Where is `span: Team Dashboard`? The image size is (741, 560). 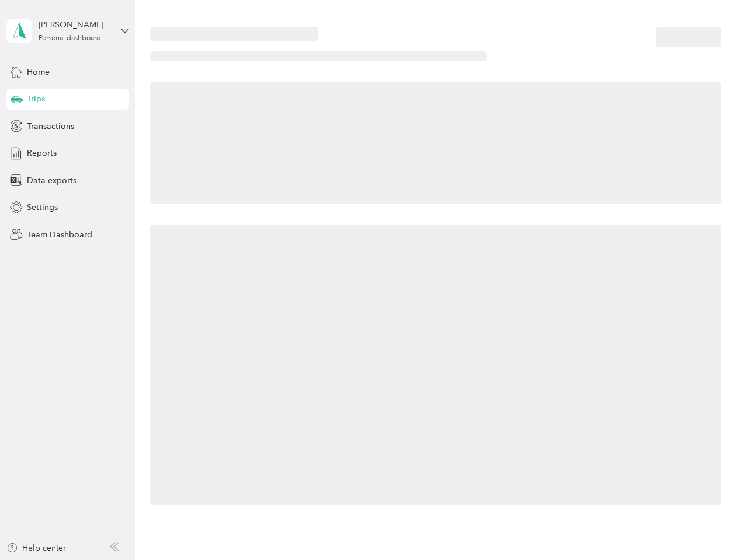
span: Team Dashboard is located at coordinates (60, 235).